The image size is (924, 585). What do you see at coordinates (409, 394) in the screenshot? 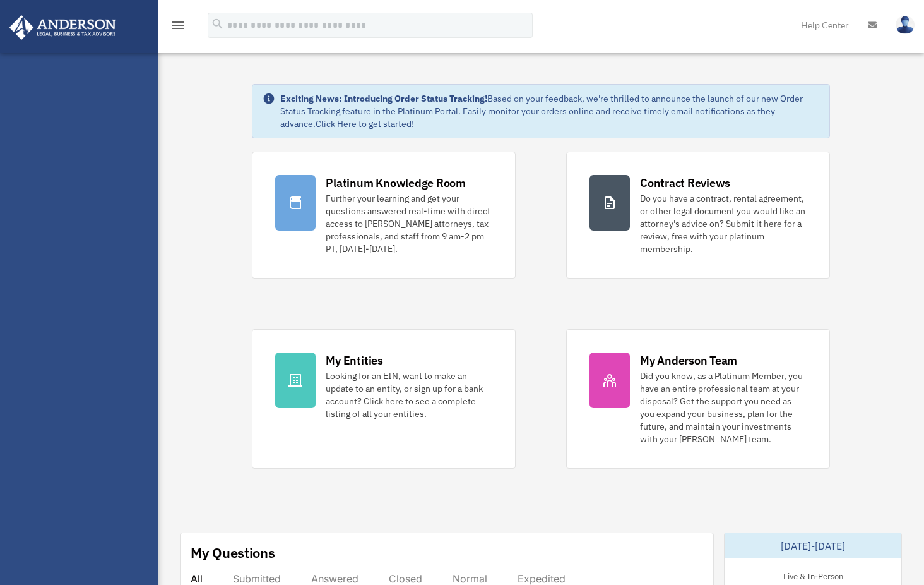
I see `div: Looking for an EIN, want to make an update to an entity, or sign up for a bank account? Click her...` at bounding box center [409, 394].